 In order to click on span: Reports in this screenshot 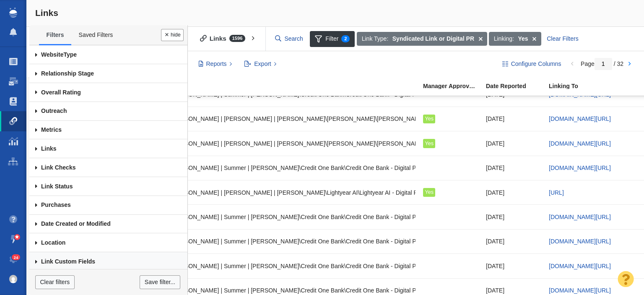, I will do `click(216, 64)`.